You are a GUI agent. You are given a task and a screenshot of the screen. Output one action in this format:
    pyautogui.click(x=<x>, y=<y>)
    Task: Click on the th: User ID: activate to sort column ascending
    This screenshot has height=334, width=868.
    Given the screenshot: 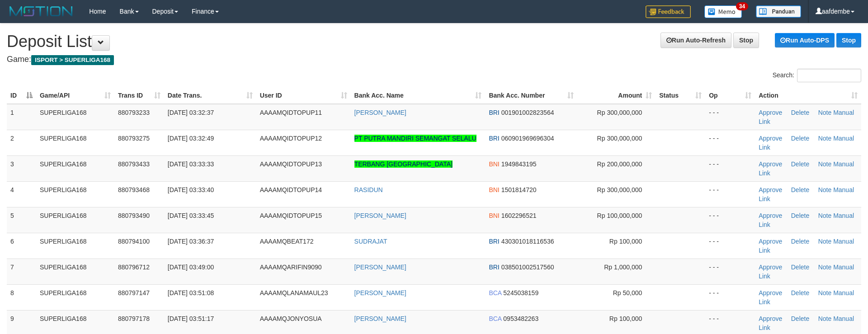 What is the action you would take?
    pyautogui.click(x=304, y=96)
    